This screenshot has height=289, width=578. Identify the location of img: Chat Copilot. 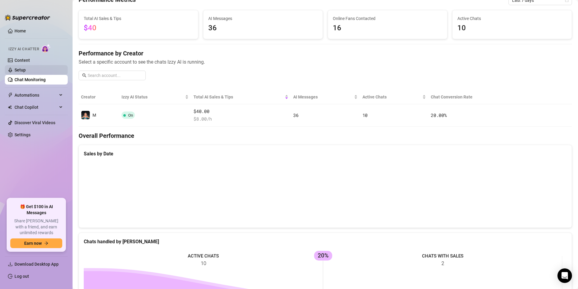
(10, 107).